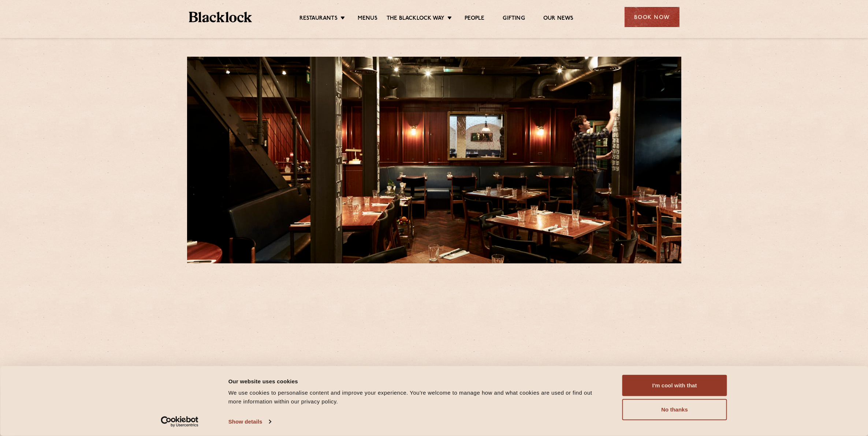 This screenshot has height=436, width=868. Describe the element at coordinates (416, 19) in the screenshot. I see `a: The Blacklock Way` at that location.